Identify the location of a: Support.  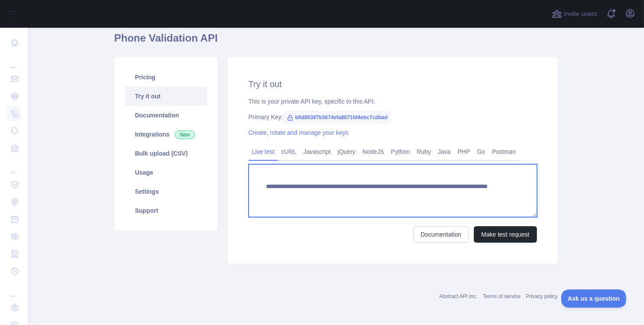
(166, 210).